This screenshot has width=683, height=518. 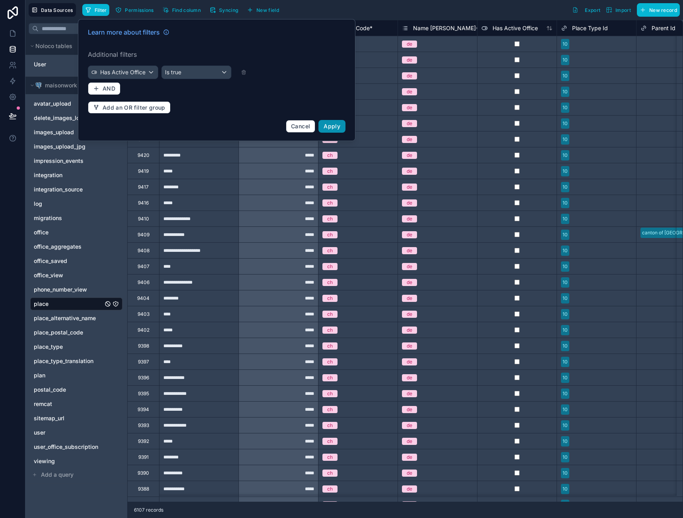 What do you see at coordinates (58, 118) in the screenshot?
I see `span: delete_images_log` at bounding box center [58, 118].